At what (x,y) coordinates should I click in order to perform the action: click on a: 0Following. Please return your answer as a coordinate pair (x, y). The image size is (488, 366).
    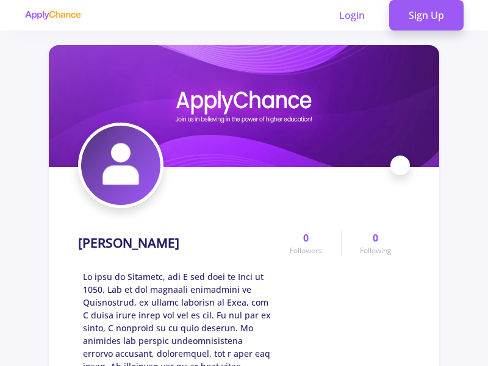
    Looking at the image, I should click on (375, 243).